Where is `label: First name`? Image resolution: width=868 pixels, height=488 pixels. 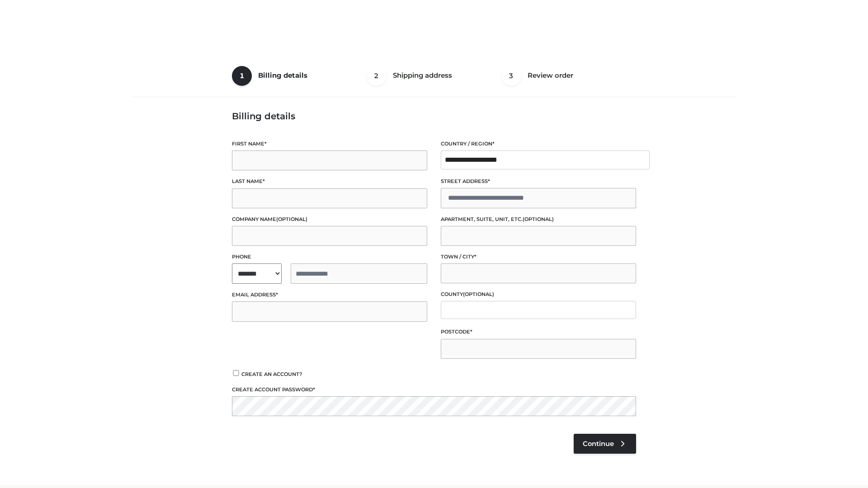 label: First name is located at coordinates (330, 144).